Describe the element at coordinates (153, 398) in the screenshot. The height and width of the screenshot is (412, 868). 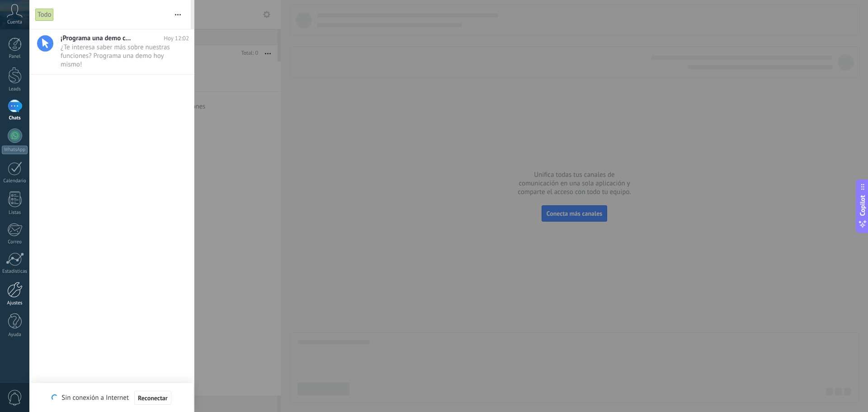
I see `span: Reconectar` at that location.